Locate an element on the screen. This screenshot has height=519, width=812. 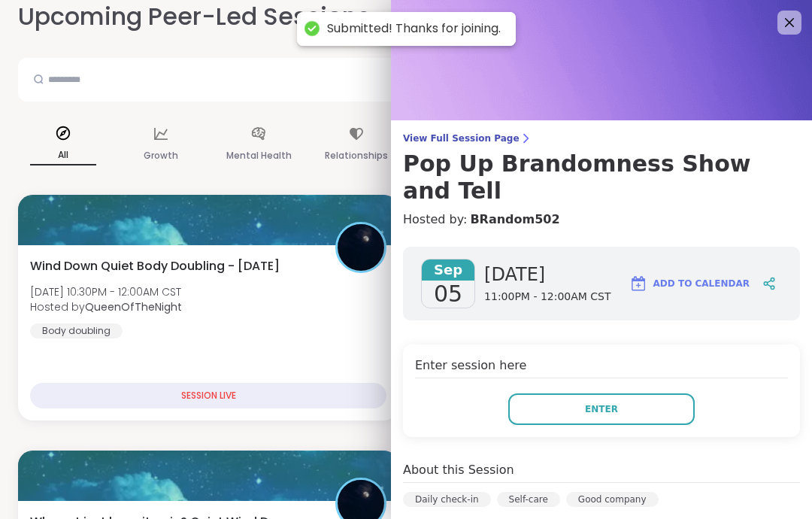
img: ShareWell Logomark is located at coordinates (638, 283).